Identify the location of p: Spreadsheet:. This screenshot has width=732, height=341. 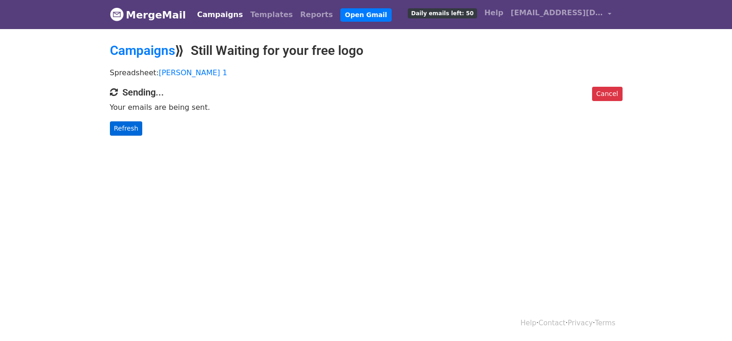
(366, 73).